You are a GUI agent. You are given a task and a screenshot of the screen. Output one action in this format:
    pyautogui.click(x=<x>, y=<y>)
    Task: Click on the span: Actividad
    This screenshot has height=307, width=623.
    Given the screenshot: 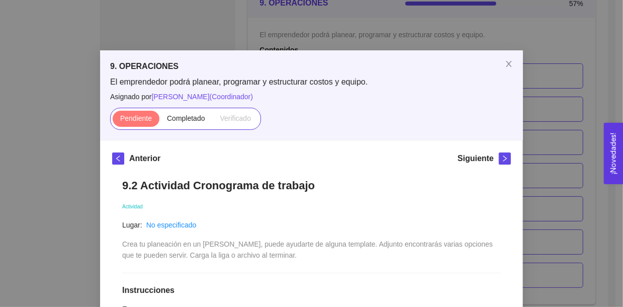 What is the action you would take?
    pyautogui.click(x=132, y=206)
    